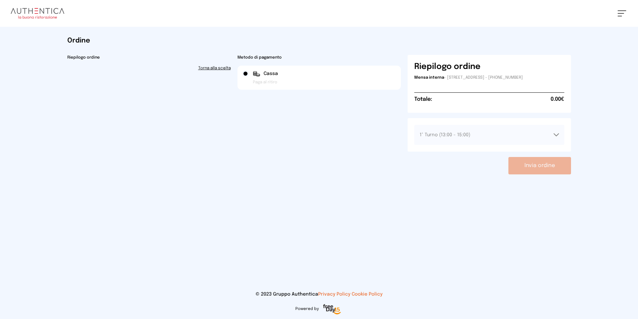 The height and width of the screenshot is (319, 638). Describe the element at coordinates (367, 295) in the screenshot. I see `a: Cookie Policy` at that location.